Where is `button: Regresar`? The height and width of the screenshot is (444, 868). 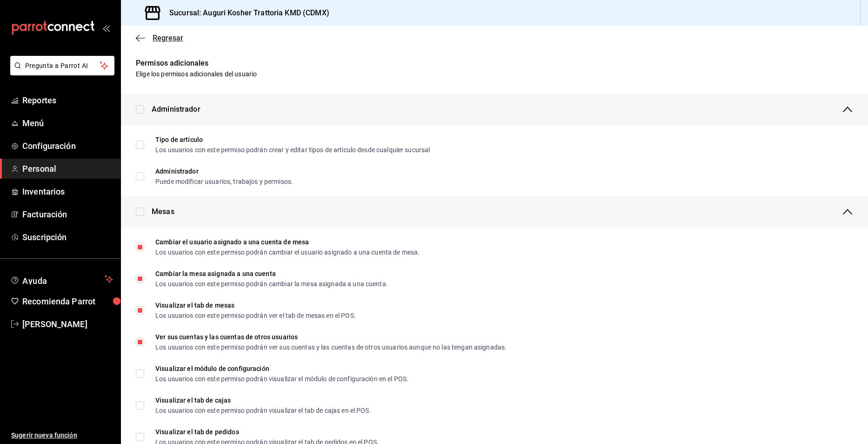 button: Regresar is located at coordinates (160, 38).